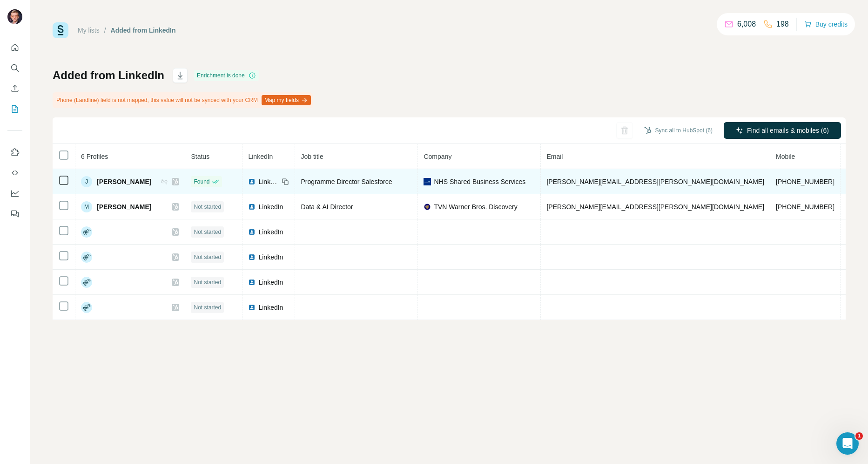  What do you see at coordinates (15, 68) in the screenshot?
I see `button: Search` at bounding box center [15, 68].